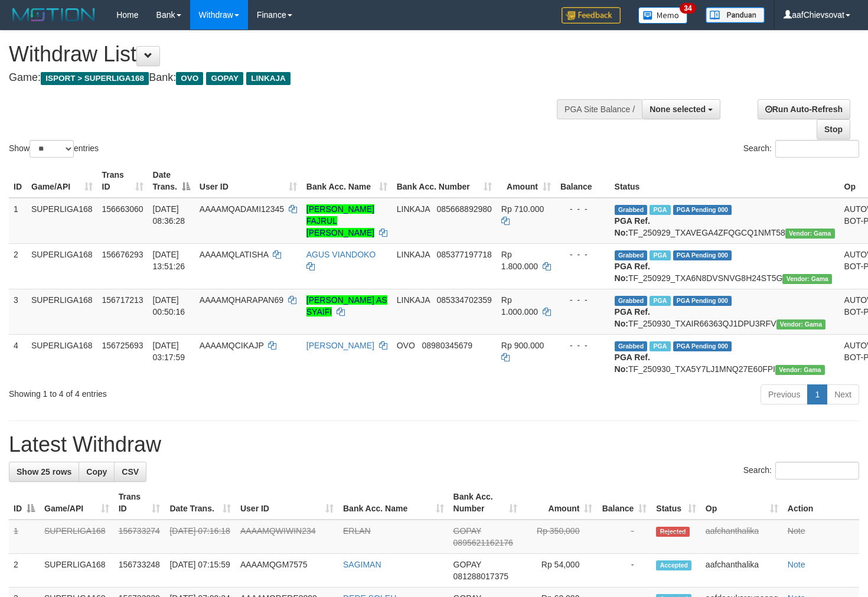 The width and height of the screenshot is (868, 597). Describe the element at coordinates (592, 15) in the screenshot. I see `img: Feedback.jpg` at that location.